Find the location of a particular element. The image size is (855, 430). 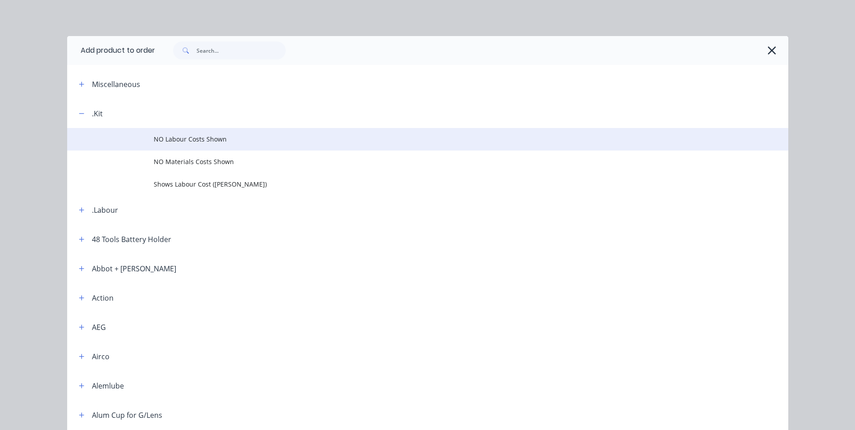

div: Add product to order is located at coordinates (111, 50).